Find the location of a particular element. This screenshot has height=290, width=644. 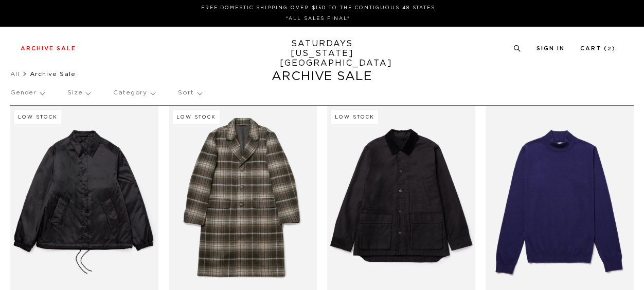

a: Sign In is located at coordinates (550, 48).